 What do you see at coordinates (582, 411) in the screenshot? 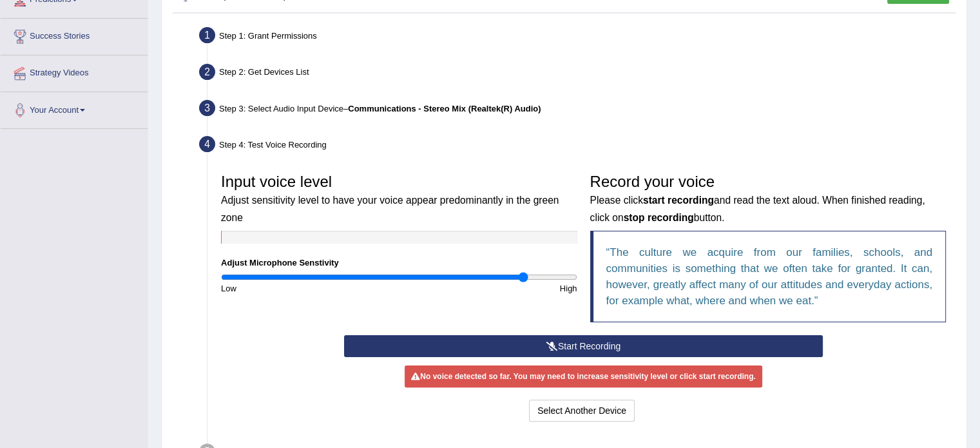
I see `button: Select Another Device` at bounding box center [582, 411].